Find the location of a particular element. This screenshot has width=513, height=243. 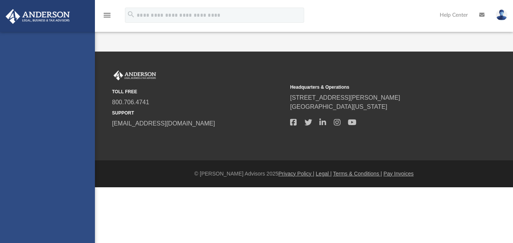

small: TOLL FREE is located at coordinates (198, 92).